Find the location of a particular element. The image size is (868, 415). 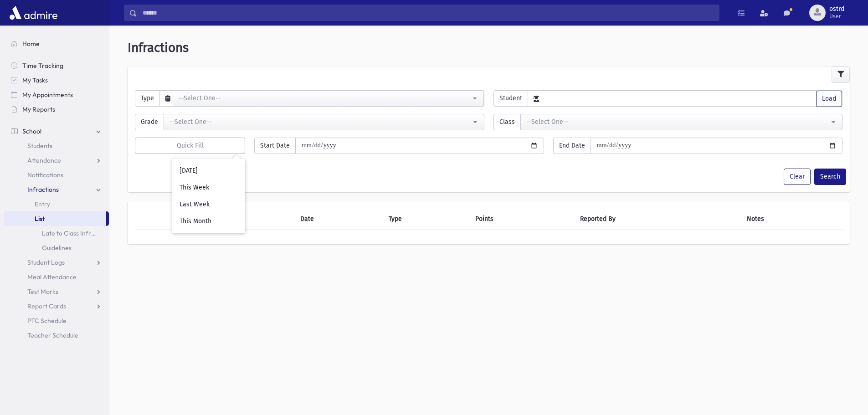

span: My Tasks is located at coordinates (35, 80).